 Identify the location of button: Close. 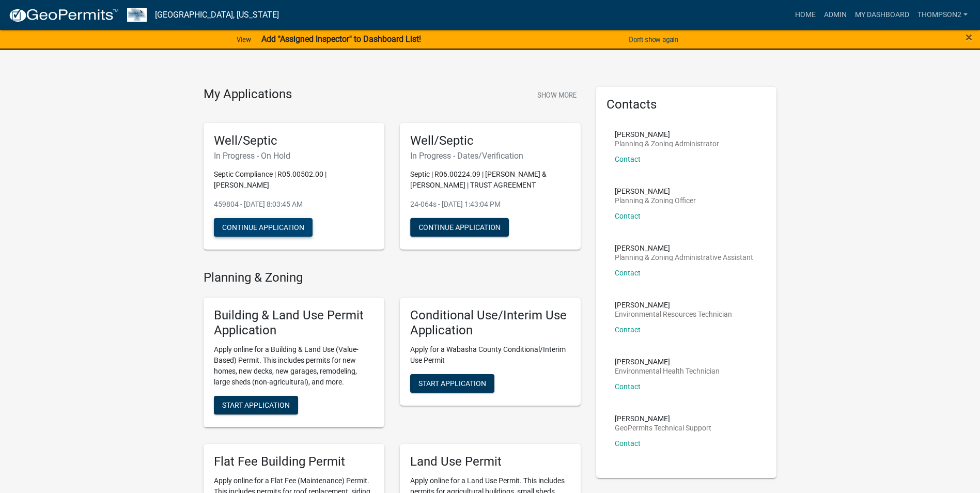
(969, 37).